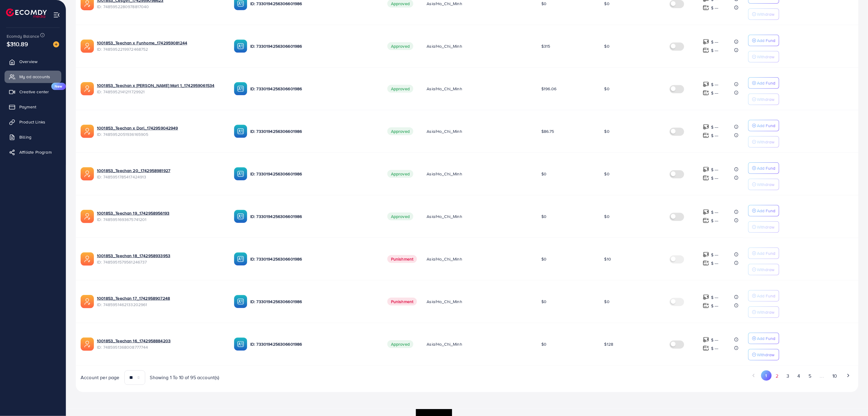 This screenshot has height=416, width=868. What do you see at coordinates (799, 375) in the screenshot?
I see `button: Go to page 4` at bounding box center [799, 375].